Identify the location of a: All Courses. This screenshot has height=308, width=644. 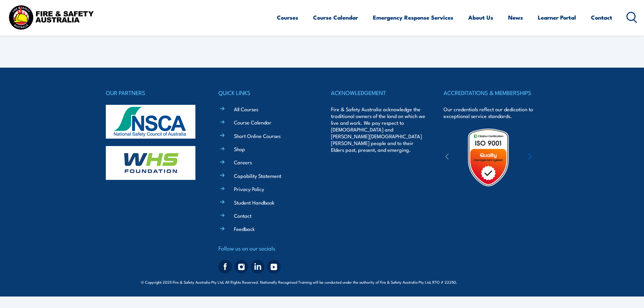
(246, 109).